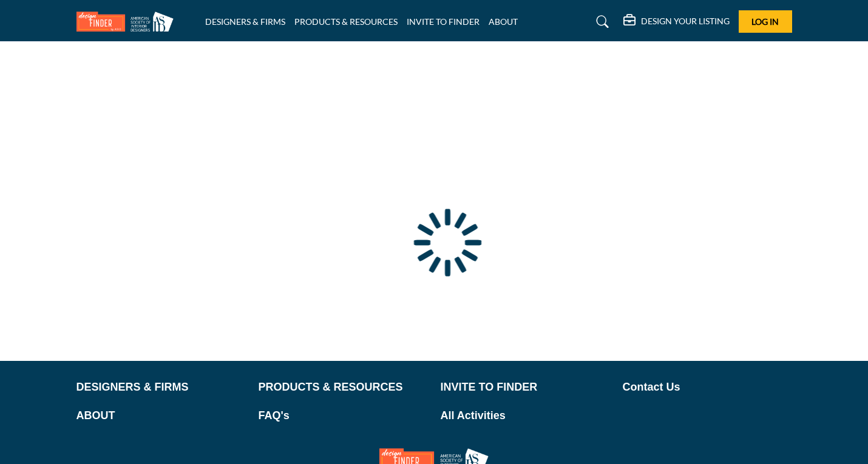 The width and height of the screenshot is (868, 464). I want to click on a: FAQ's, so click(343, 416).